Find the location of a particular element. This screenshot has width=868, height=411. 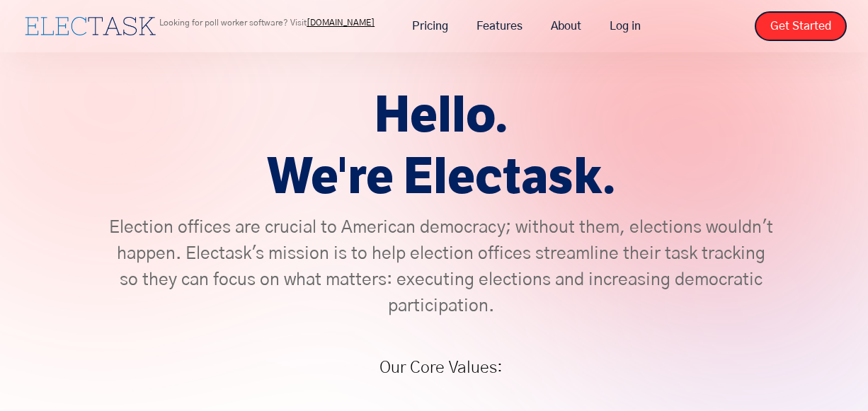

a: Pricing is located at coordinates (430, 26).